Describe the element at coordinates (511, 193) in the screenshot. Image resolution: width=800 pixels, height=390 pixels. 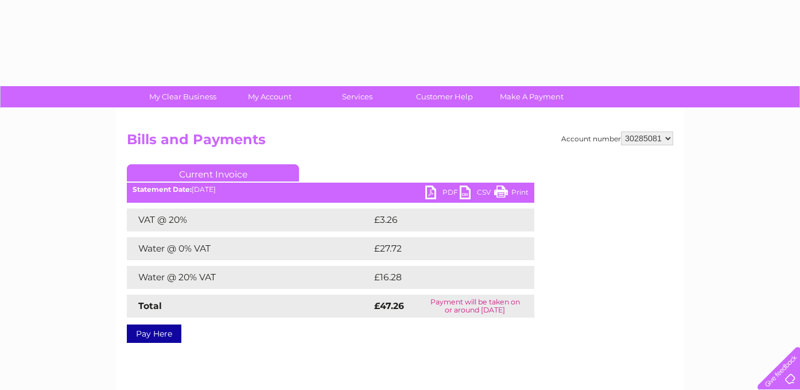
I see `a: Print` at that location.